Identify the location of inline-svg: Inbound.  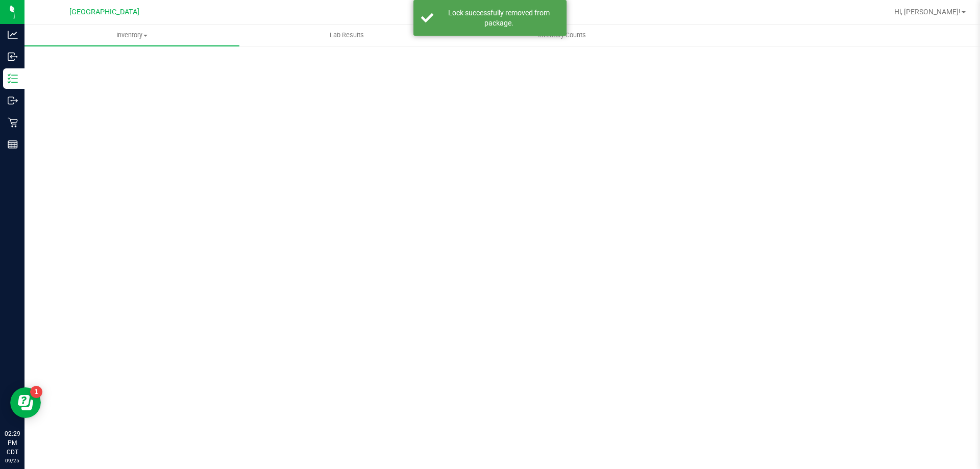
(13, 56).